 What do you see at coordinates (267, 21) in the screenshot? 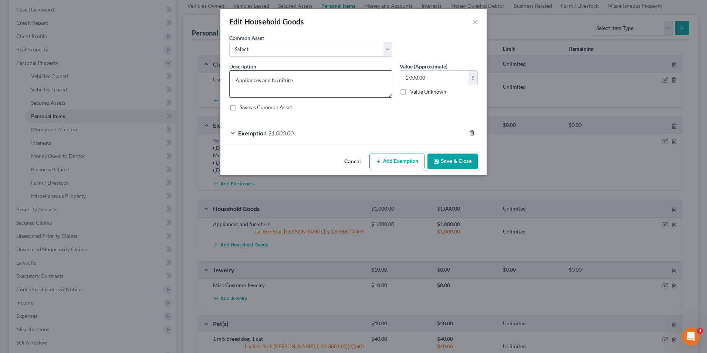
I see `div: Edit Household Goods` at bounding box center [267, 21].